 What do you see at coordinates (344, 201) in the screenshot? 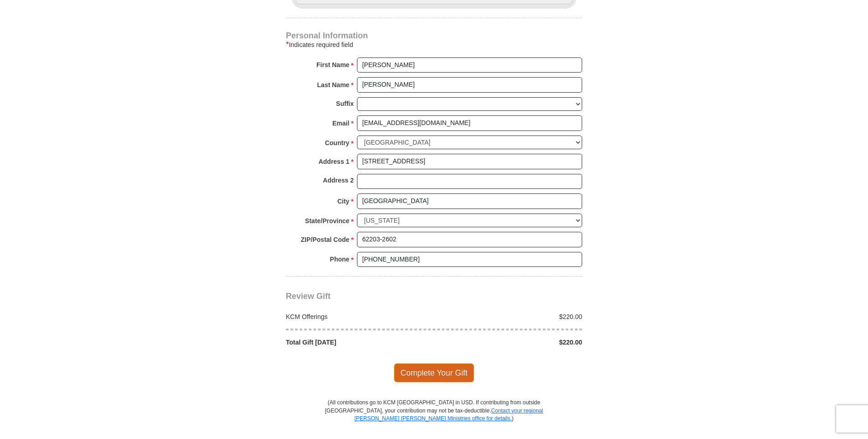
I see `strong: City` at bounding box center [344, 201].